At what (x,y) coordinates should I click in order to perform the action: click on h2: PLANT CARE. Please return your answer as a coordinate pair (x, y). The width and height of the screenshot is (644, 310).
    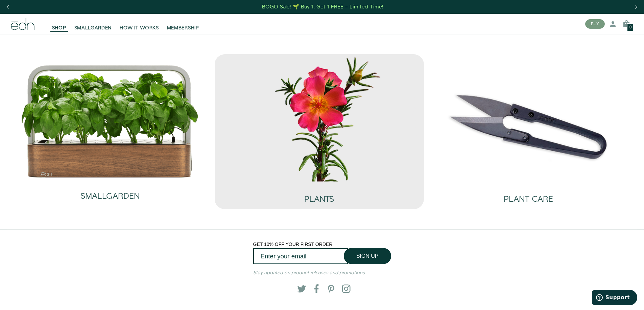
    Looking at the image, I should click on (528, 199).